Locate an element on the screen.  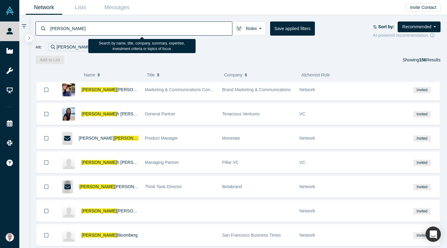
div: AI-powered recommendation is located at coordinates (406, 35).